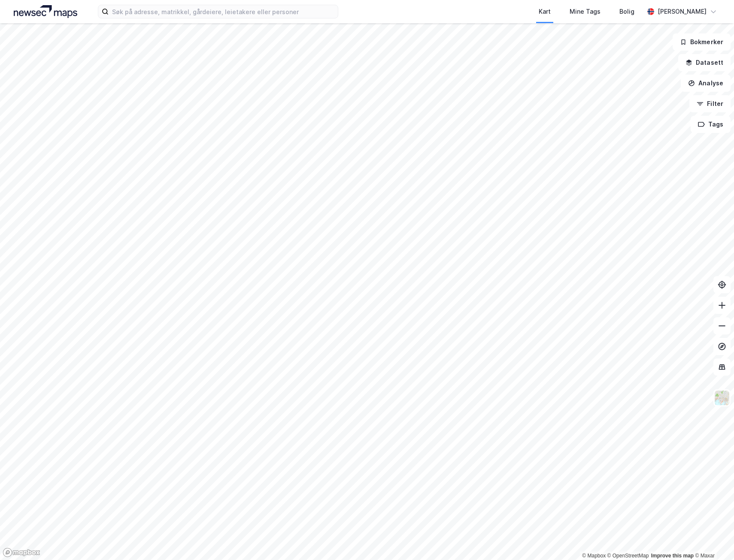  I want to click on div: Bolig, so click(627, 12).